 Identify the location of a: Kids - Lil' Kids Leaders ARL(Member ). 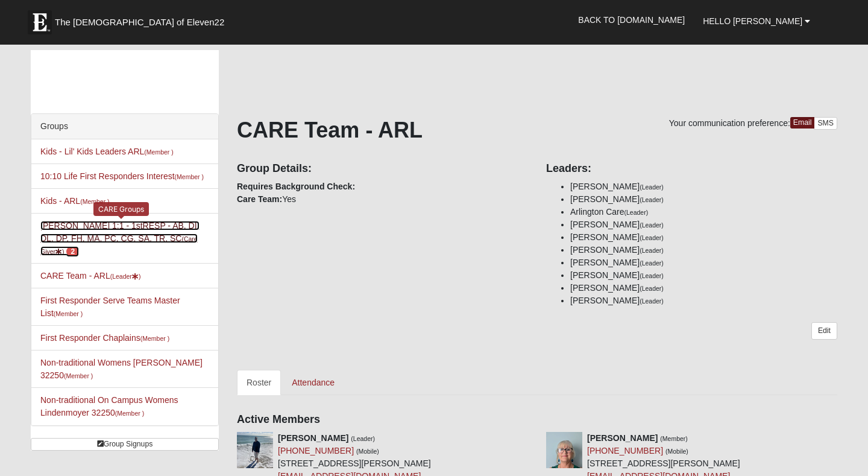
(107, 151).